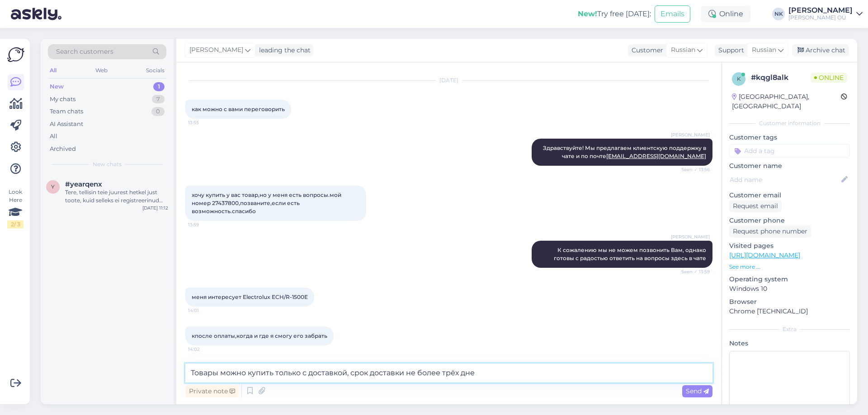  Describe the element at coordinates (117, 197) in the screenshot. I see `div: Tere, tellisin teie juurest hetkel just toote, kuid selleks ei registreerinud kontot. Palusin ka ...` at that location.